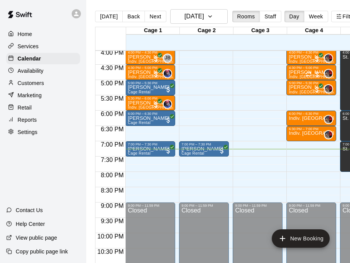 The width and height of the screenshot is (350, 263). I want to click on div: Calendar, so click(43, 59).